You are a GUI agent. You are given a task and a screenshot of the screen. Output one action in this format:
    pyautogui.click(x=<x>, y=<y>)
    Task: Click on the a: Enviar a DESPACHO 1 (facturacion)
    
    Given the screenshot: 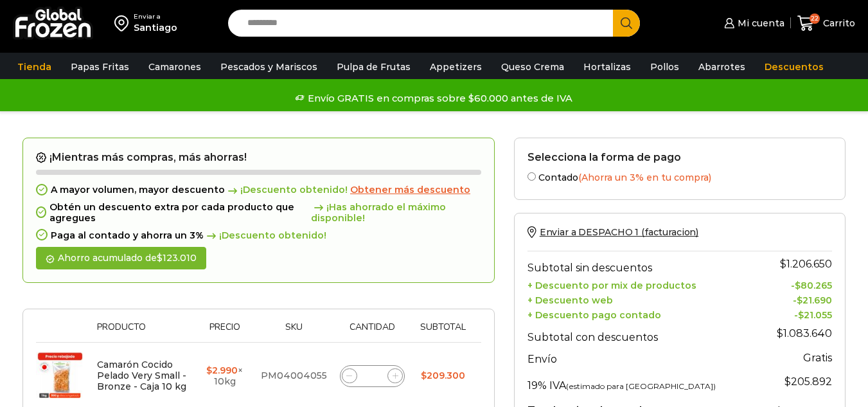 What is the action you would take?
    pyautogui.click(x=613, y=232)
    